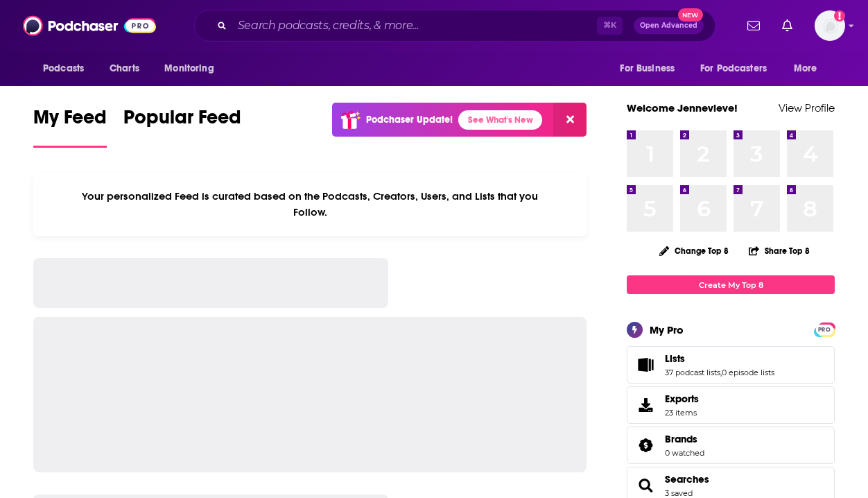  Describe the element at coordinates (830, 26) in the screenshot. I see `img: User Profile` at that location.